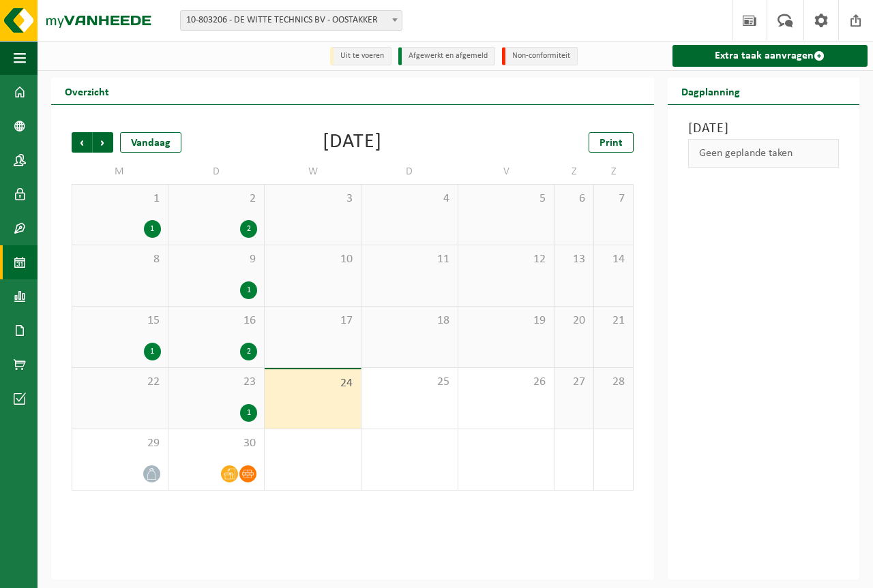  What do you see at coordinates (151, 143) in the screenshot?
I see `div: Vandaag` at bounding box center [151, 143].